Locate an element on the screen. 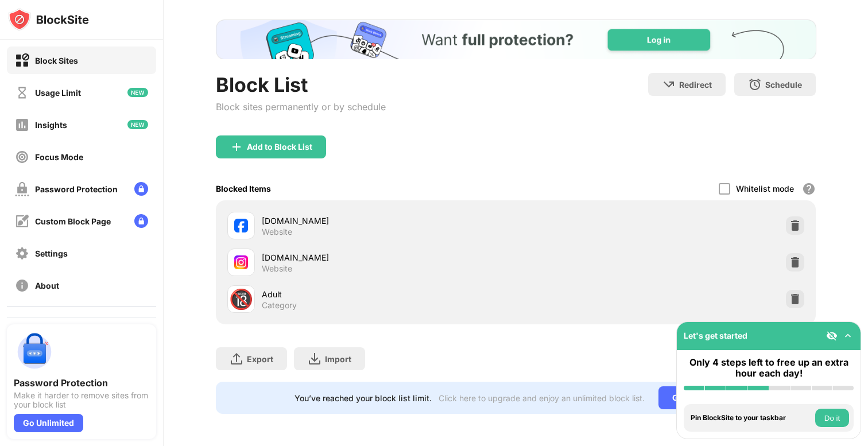  div: Settings is located at coordinates (51, 253).